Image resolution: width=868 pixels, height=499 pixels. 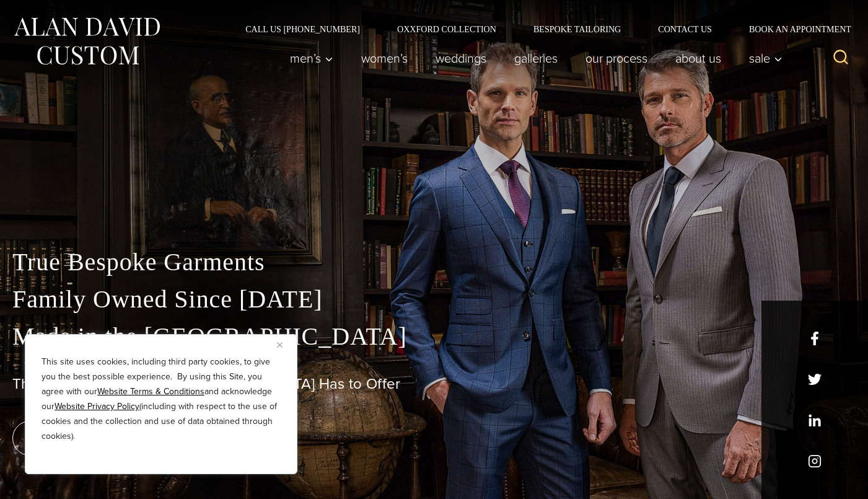 I want to click on nav: Secondary Navigation, so click(x=541, y=29).